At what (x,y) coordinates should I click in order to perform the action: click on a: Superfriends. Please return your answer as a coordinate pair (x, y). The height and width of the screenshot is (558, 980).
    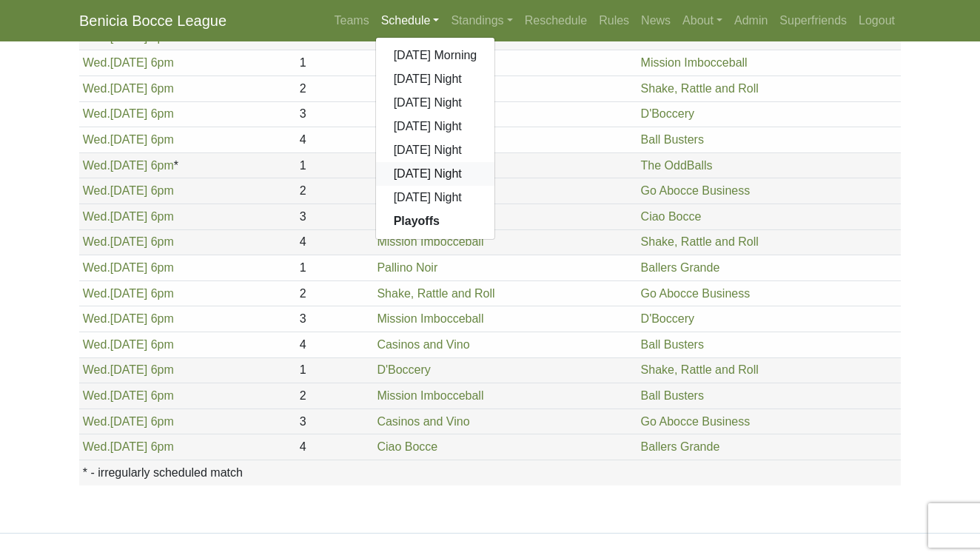
    Looking at the image, I should click on (813, 21).